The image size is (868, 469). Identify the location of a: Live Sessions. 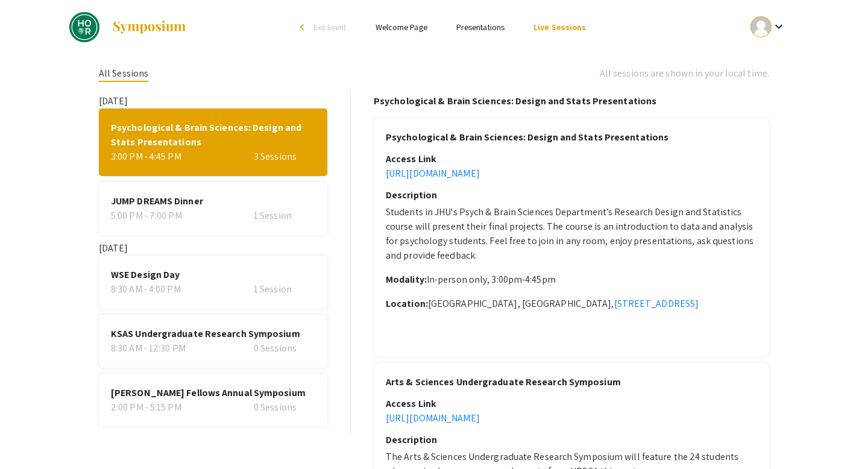
(559, 27).